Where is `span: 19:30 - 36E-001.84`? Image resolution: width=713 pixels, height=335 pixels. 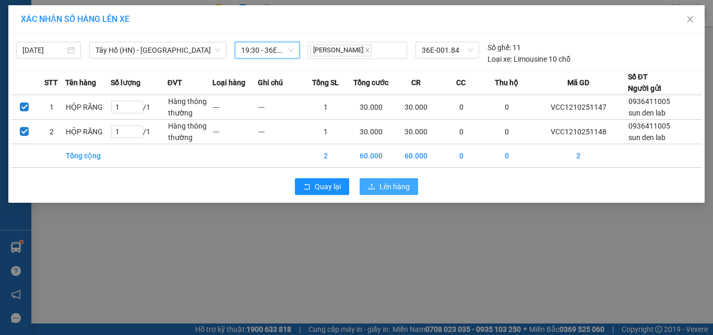
span: 19:30 - 36E-001.84 is located at coordinates (267, 50).